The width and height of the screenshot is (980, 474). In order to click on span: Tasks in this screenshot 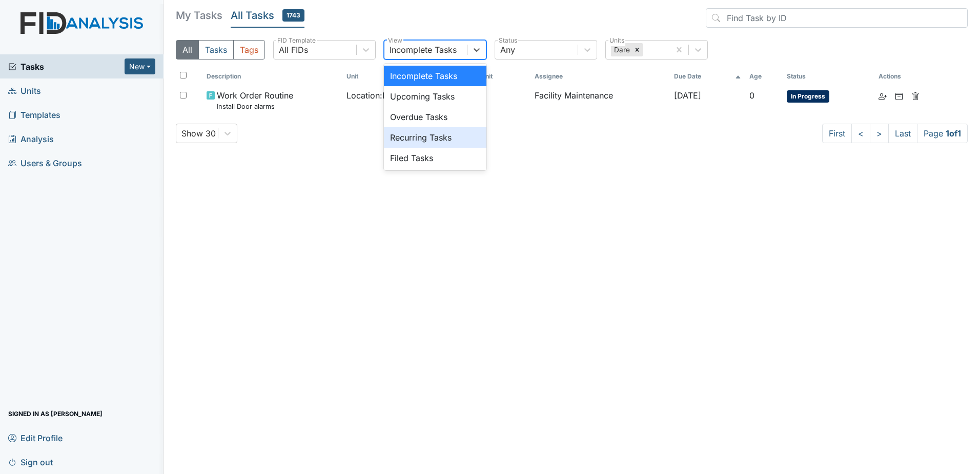, I will do `click(66, 67)`.